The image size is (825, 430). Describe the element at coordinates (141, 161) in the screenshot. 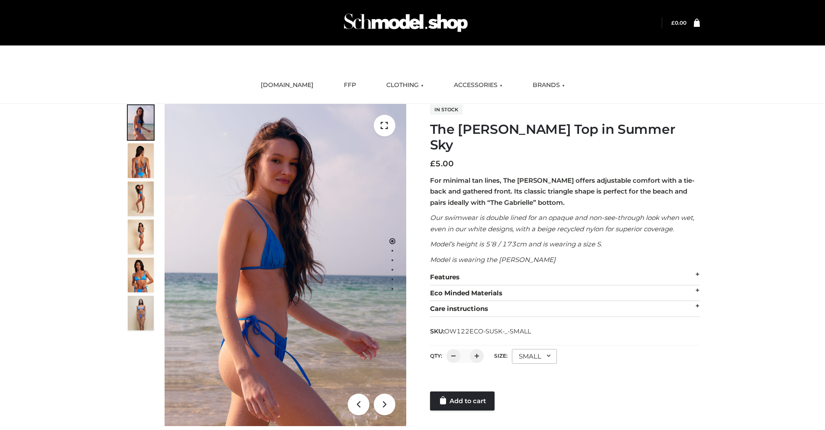

I see `img: 5.Alex-top_CN-1-1_1-1.jpg` at that location.